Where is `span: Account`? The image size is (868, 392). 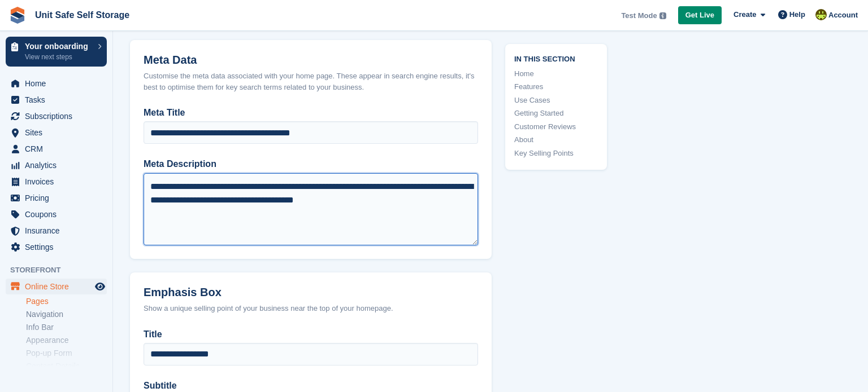
span: Account is located at coordinates (843, 15).